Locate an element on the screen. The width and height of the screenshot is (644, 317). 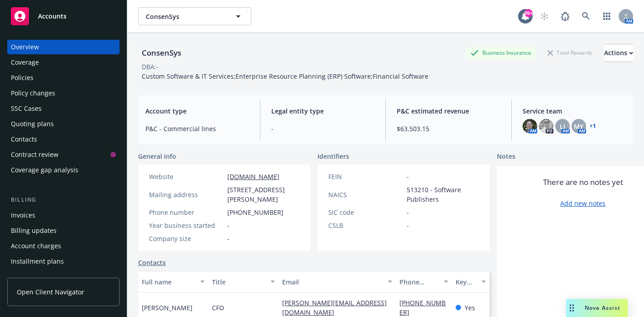
div: Actions is located at coordinates (619, 53).